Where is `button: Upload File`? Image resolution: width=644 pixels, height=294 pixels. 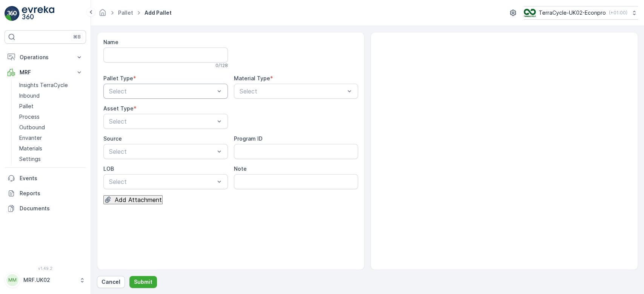
button: Upload File is located at coordinates (133, 200).